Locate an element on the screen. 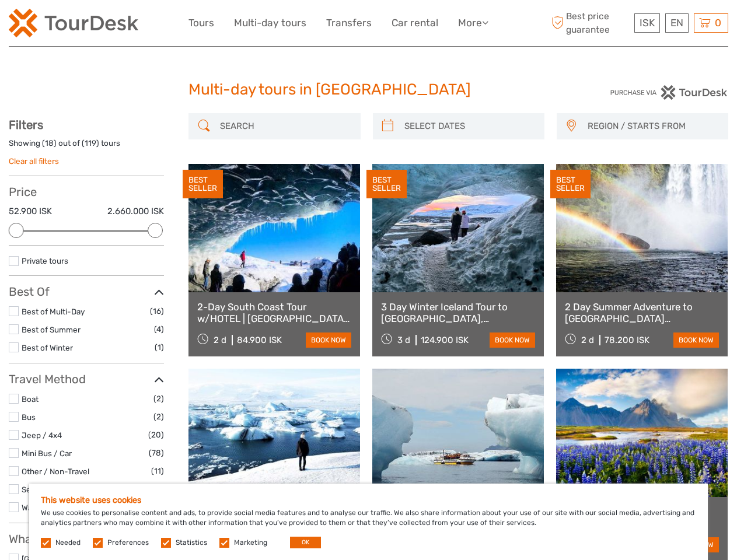 This screenshot has height=560, width=737. span: REGION / STARTS FROM is located at coordinates (653, 126).